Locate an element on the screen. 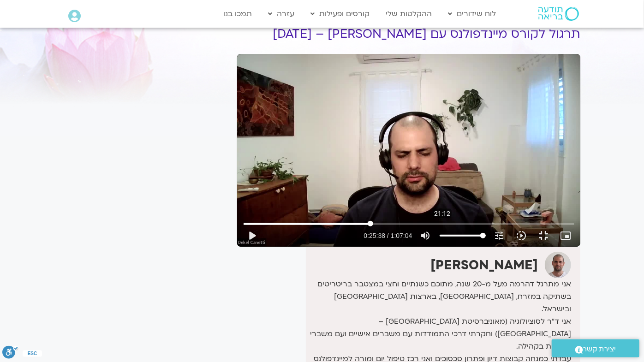 This screenshot has height=362, width=644. a: ההקלטות שלי is located at coordinates (409, 13).